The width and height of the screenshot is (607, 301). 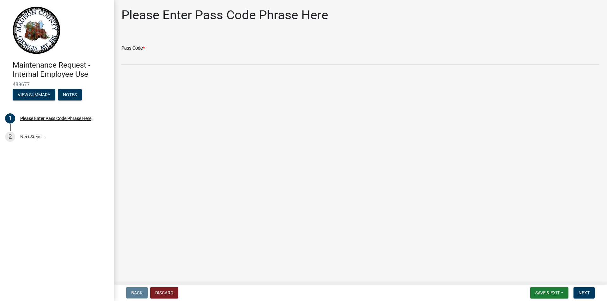 I want to click on div: 2, so click(x=10, y=137).